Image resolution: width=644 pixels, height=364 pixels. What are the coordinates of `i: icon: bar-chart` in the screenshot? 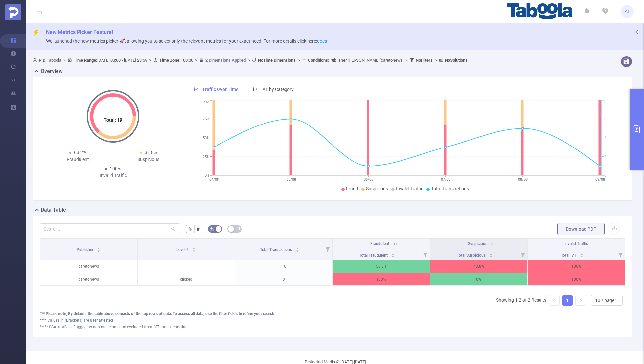 It's located at (255, 89).